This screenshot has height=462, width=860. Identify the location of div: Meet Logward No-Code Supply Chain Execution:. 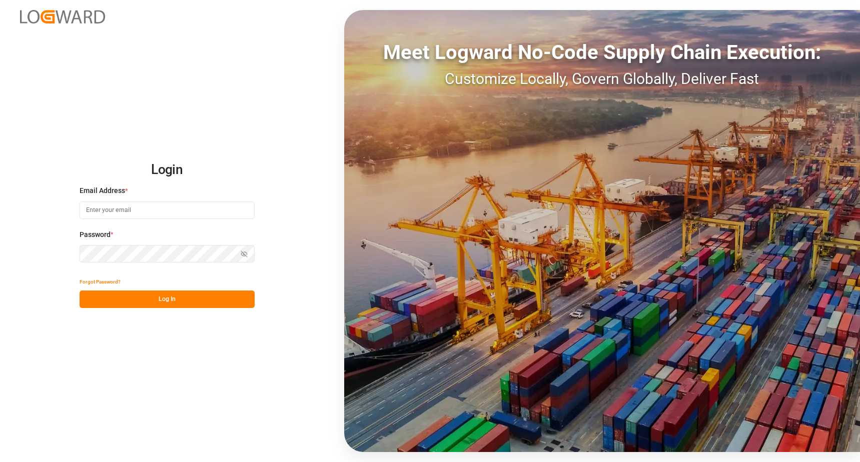
(602, 53).